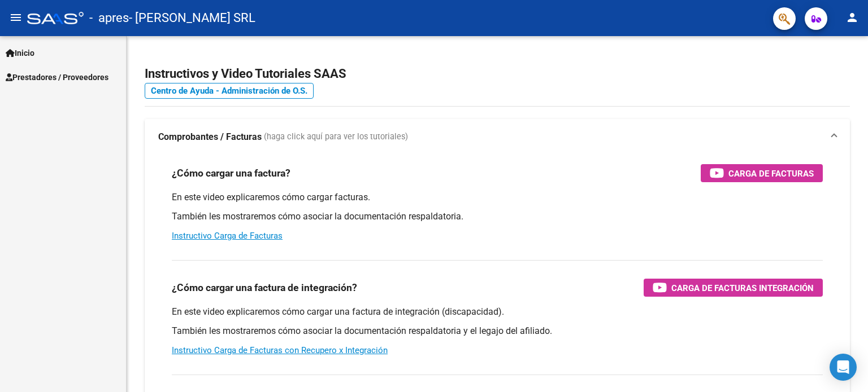 The height and width of the screenshot is (392, 868). What do you see at coordinates (231, 174) in the screenshot?
I see `h3: ¿Cómo cargar una factura?` at bounding box center [231, 174].